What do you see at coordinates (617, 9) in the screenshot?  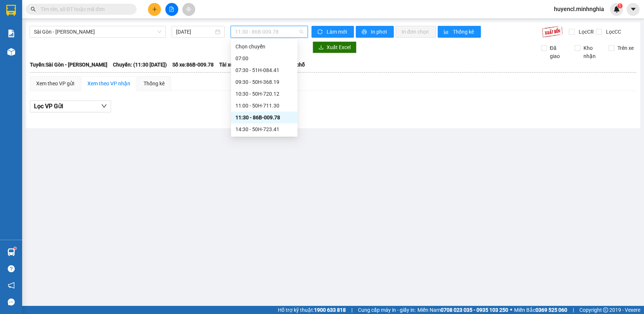 I see `img: icon-new-feature` at bounding box center [617, 9].